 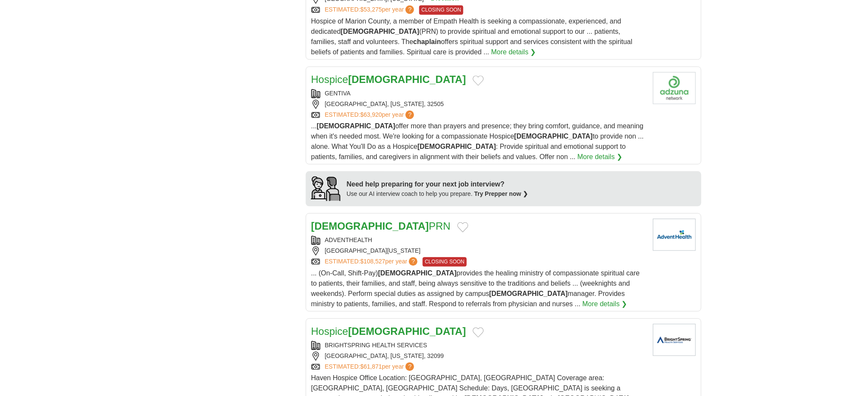 What do you see at coordinates (371, 366) in the screenshot?
I see `span: $61,871` at bounding box center [371, 366].